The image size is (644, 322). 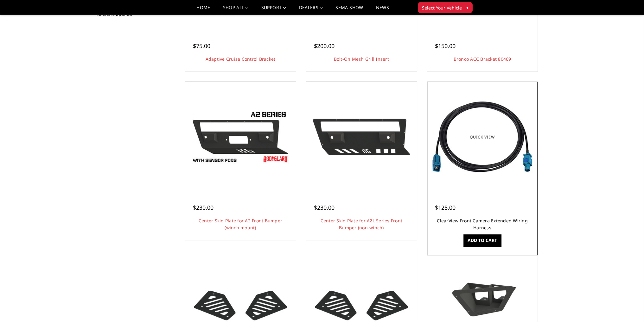 I want to click on a: Bolt-On Mesh Grill Insert, so click(x=361, y=59).